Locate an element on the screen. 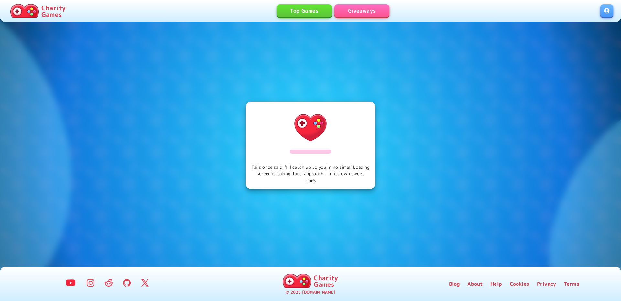 This screenshot has height=301, width=621. a: Top Games is located at coordinates (304, 11).